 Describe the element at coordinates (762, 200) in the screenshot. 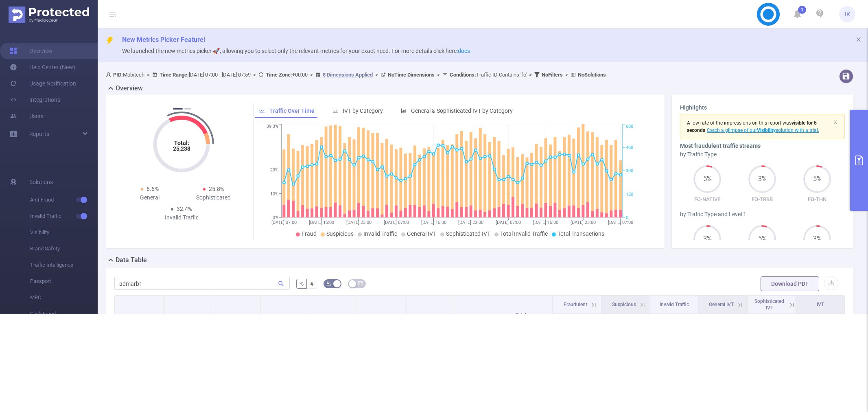

I see `p: FO-TRBB` at that location.